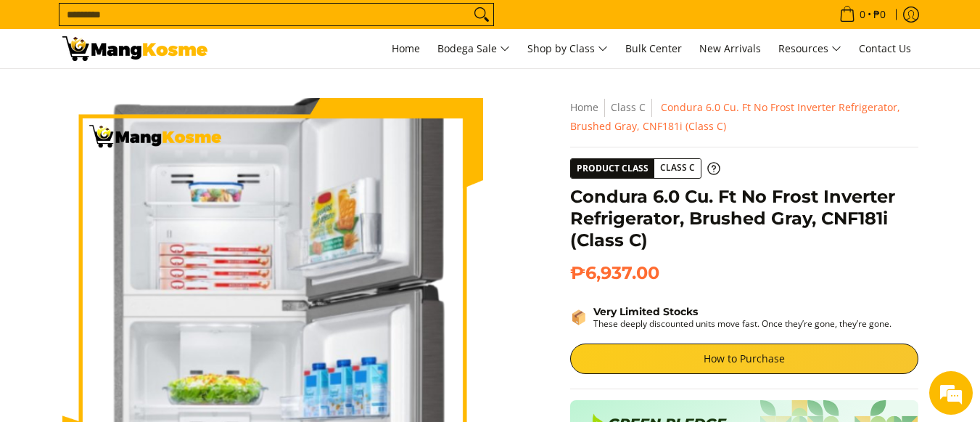 The height and width of the screenshot is (422, 980). What do you see at coordinates (744, 117) in the screenshot?
I see `nav: Breadcrumbs` at bounding box center [744, 117].